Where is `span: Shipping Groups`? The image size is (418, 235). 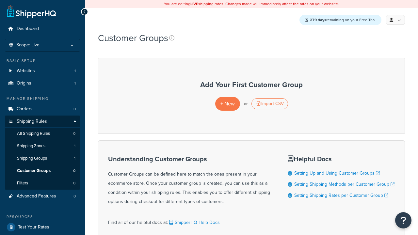 span: Shipping Groups is located at coordinates (32, 158).